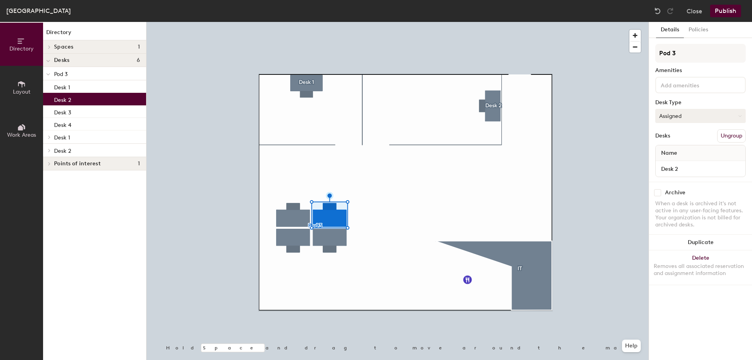  I want to click on span: Spaces, so click(64, 47).